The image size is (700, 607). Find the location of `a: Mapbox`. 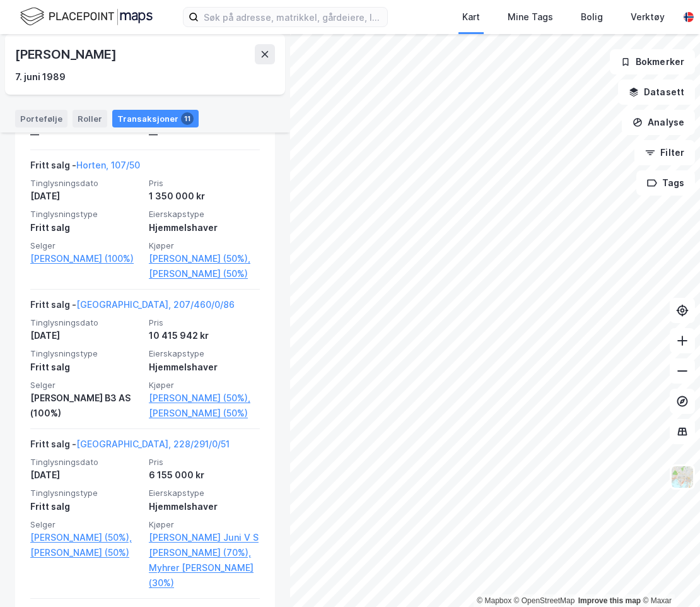

a: Mapbox is located at coordinates (494, 601).